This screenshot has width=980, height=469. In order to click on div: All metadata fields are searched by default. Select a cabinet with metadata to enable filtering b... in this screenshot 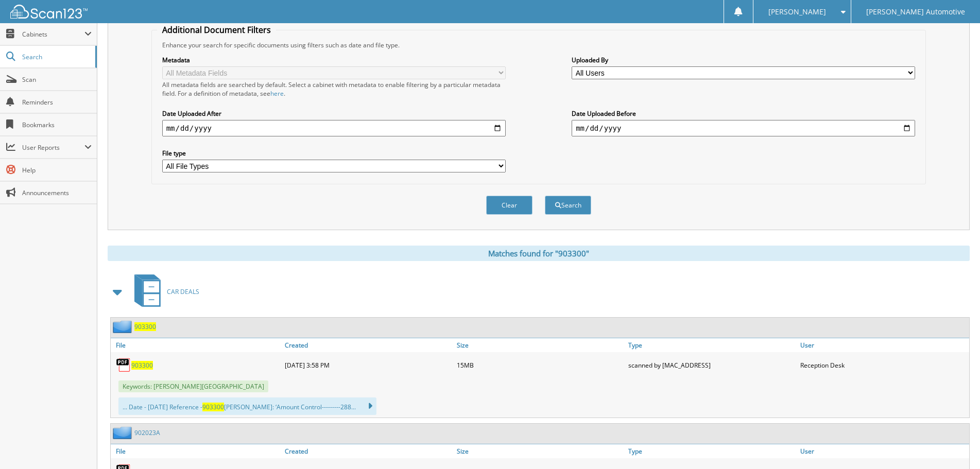, I will do `click(333, 89)`.